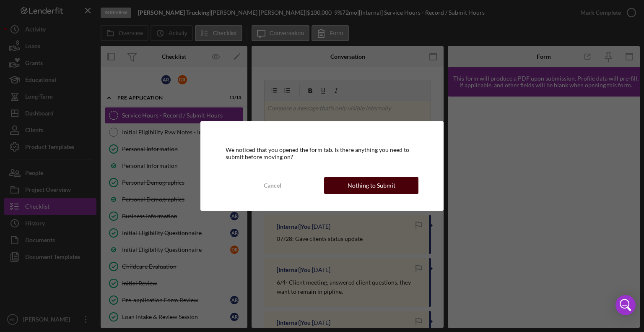 This screenshot has height=332, width=644. I want to click on button: Nothing to Submit, so click(371, 185).